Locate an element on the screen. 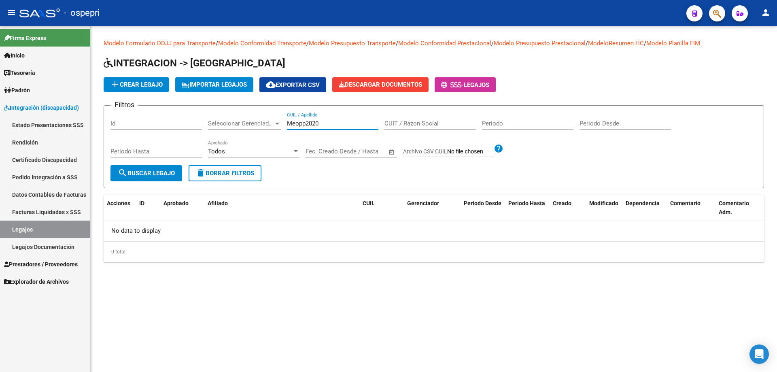 The height and width of the screenshot is (372, 777). span: Modificado is located at coordinates (604, 203).